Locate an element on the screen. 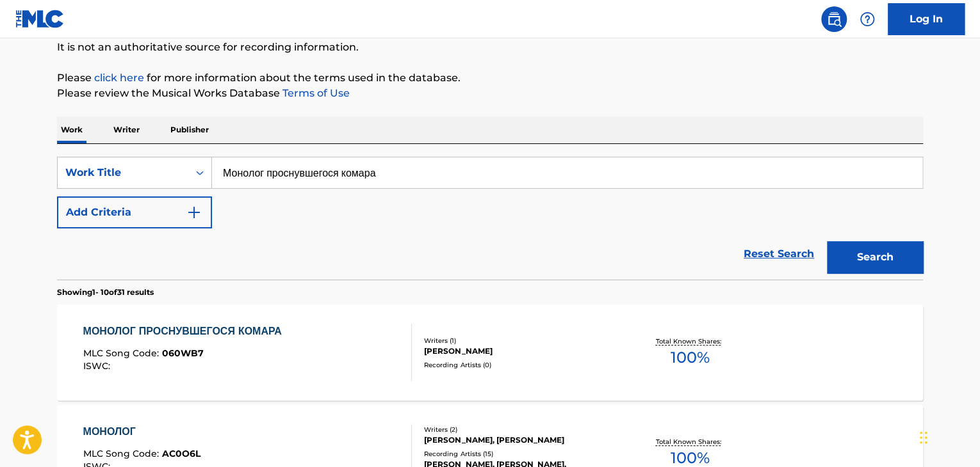  img: search is located at coordinates (834, 19).